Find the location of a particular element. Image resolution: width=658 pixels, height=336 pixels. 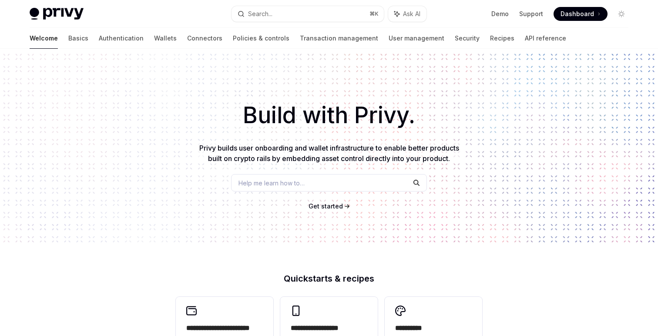

span: Help me learn how to… is located at coordinates (272, 183).